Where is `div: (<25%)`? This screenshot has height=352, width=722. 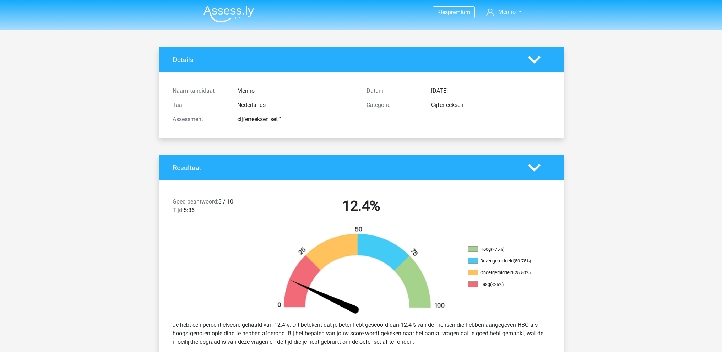
div: (<25%) is located at coordinates (497, 284).